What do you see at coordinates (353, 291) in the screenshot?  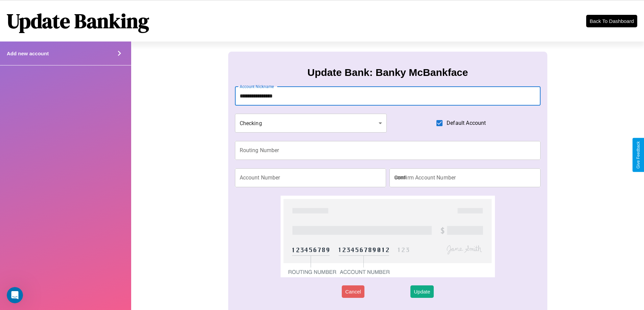 I see `button: Cancel` at bounding box center [353, 291].